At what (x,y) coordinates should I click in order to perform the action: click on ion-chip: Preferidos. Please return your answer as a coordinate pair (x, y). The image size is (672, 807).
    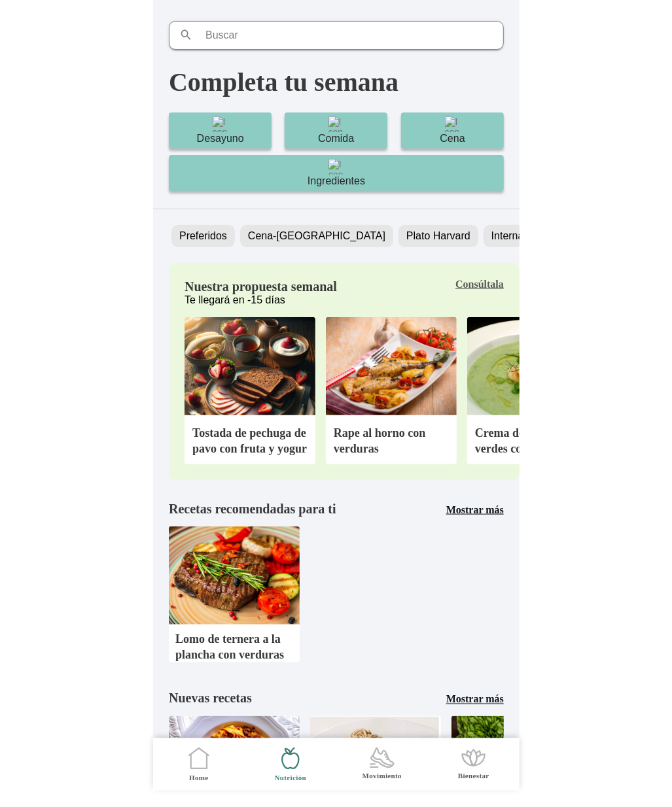
    Looking at the image, I should click on (203, 236).